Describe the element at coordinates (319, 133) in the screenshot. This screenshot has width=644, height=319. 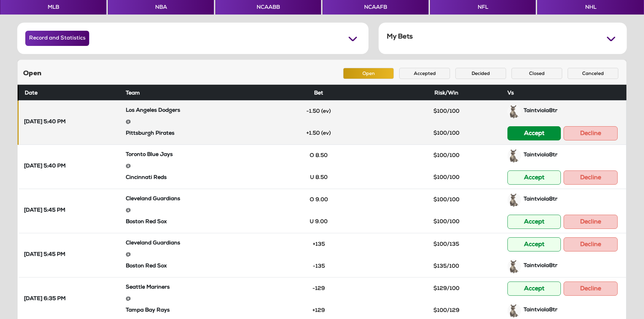
I see `button: +1.50 (ev)` at that location.